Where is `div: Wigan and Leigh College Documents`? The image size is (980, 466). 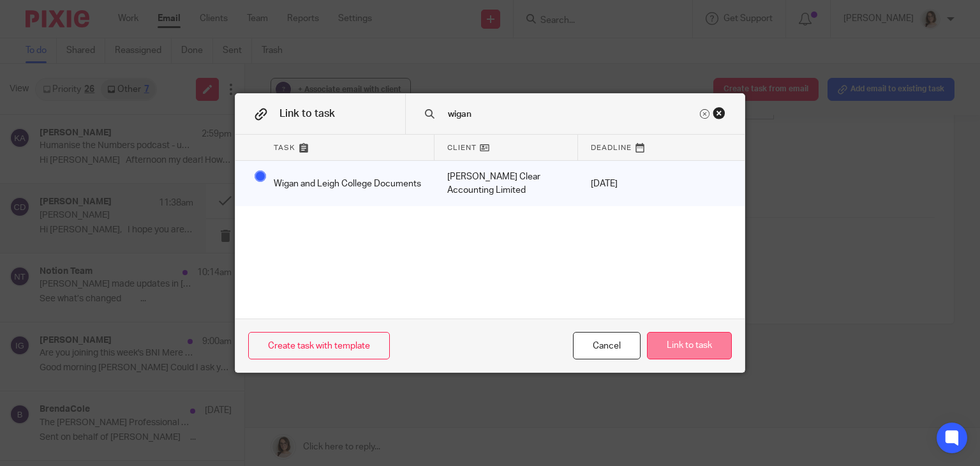
div: Wigan and Leigh College Documents is located at coordinates (348, 183).